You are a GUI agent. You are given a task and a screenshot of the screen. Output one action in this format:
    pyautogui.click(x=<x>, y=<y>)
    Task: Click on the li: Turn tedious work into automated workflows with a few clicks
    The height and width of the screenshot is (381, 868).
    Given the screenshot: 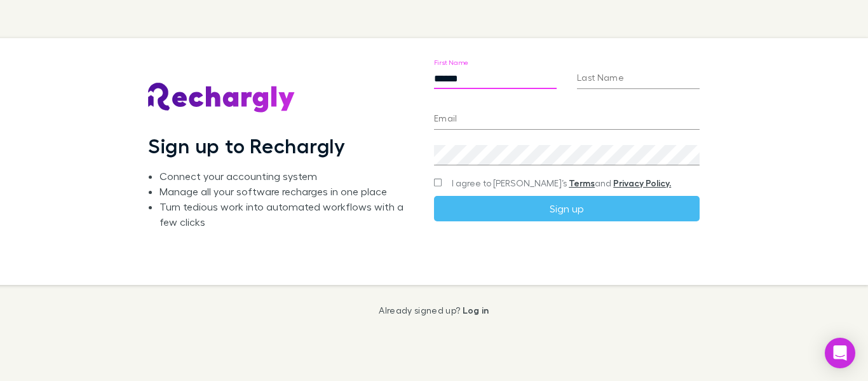 What is the action you would take?
    pyautogui.click(x=287, y=214)
    